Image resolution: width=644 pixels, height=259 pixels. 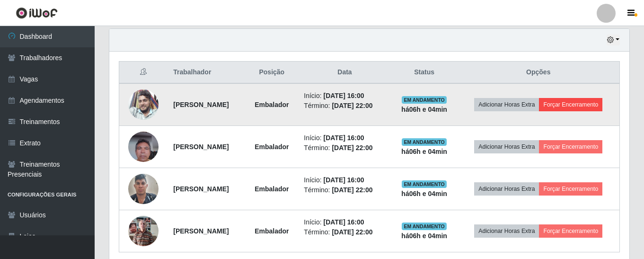 I want to click on th: Data, so click(x=344, y=72).